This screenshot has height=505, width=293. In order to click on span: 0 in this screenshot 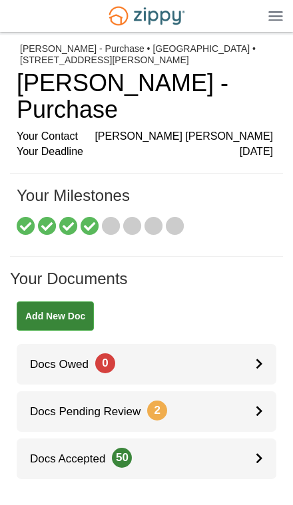, I will do `click(105, 363)`.